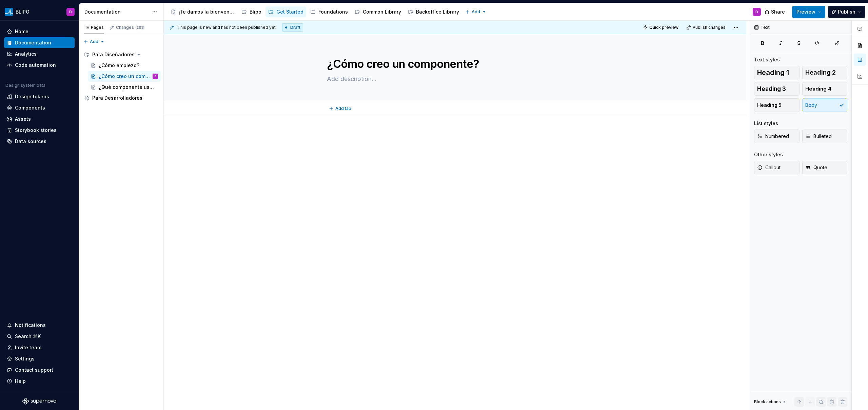 The image size is (868, 410). What do you see at coordinates (767, 60) in the screenshot?
I see `div: Text styles` at bounding box center [767, 60].